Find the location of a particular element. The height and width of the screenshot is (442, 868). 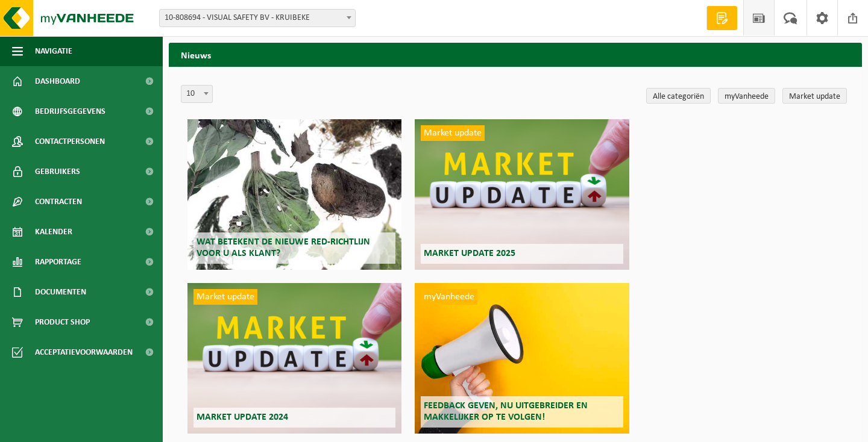

span: myVanheede is located at coordinates (449, 297).